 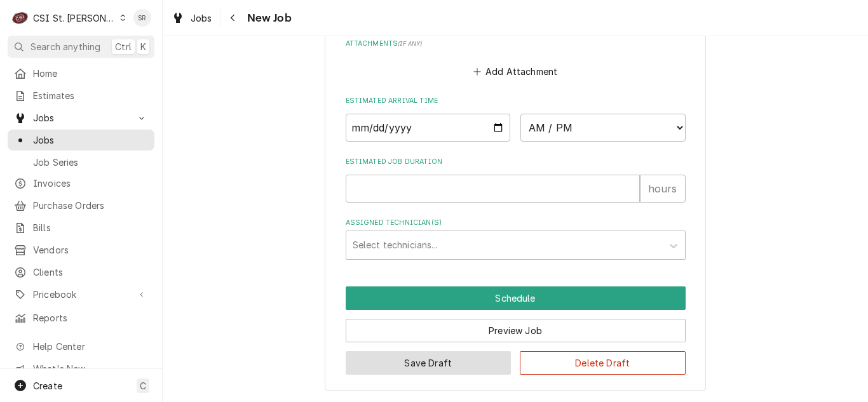 What do you see at coordinates (90, 162) in the screenshot?
I see `span: Job Series` at bounding box center [90, 162].